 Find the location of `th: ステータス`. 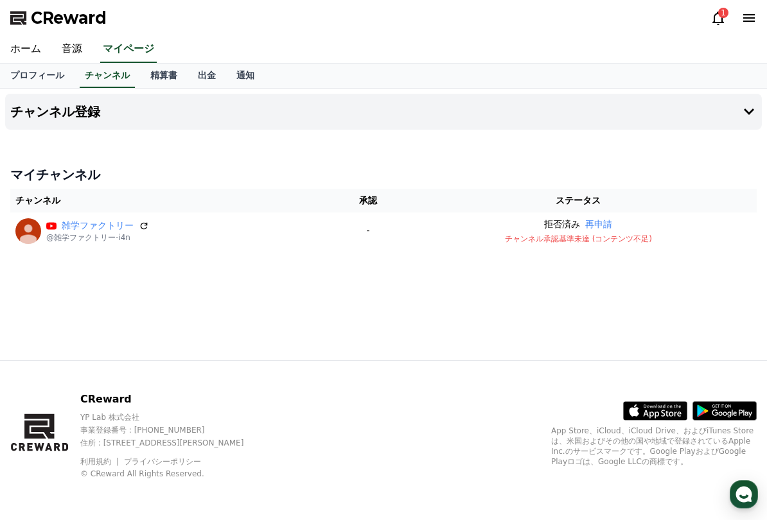

th: ステータス is located at coordinates (578, 200).